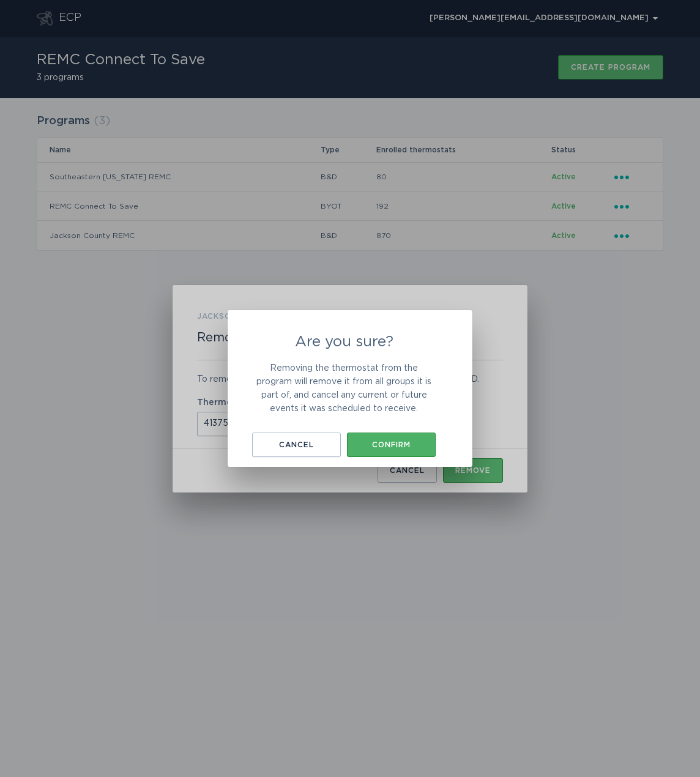 Image resolution: width=700 pixels, height=777 pixels. Describe the element at coordinates (344, 342) in the screenshot. I see `h2: Are you sure?` at that location.